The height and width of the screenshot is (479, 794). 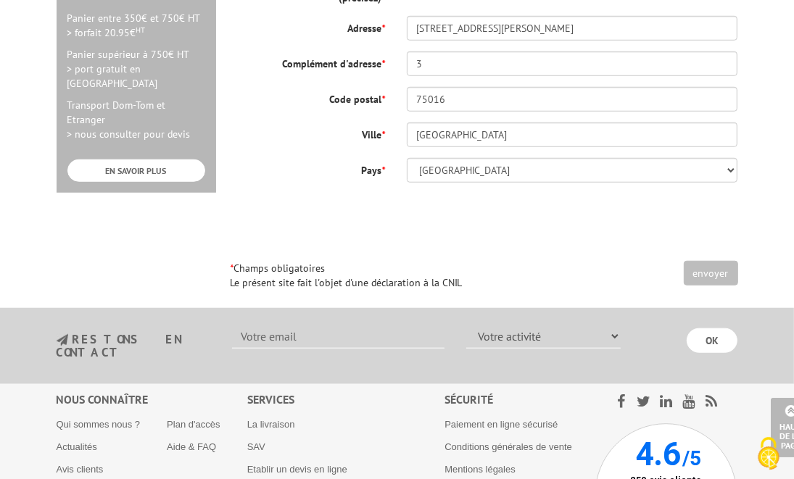 I want to click on a: SAV, so click(x=256, y=446).